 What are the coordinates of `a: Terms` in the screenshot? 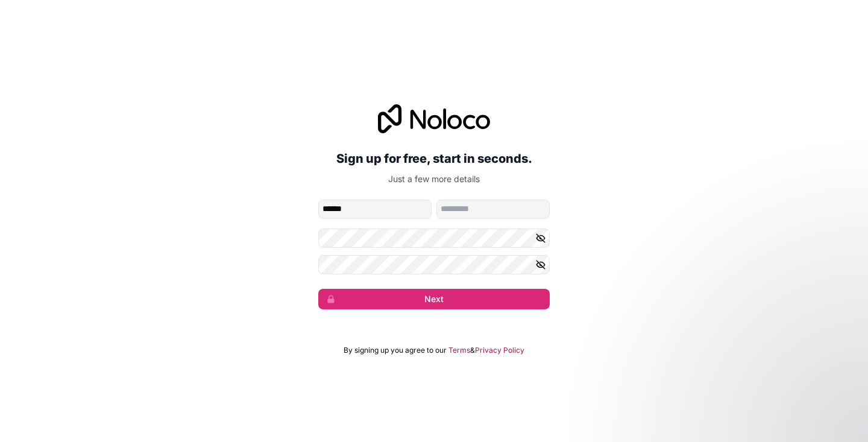 It's located at (459, 350).